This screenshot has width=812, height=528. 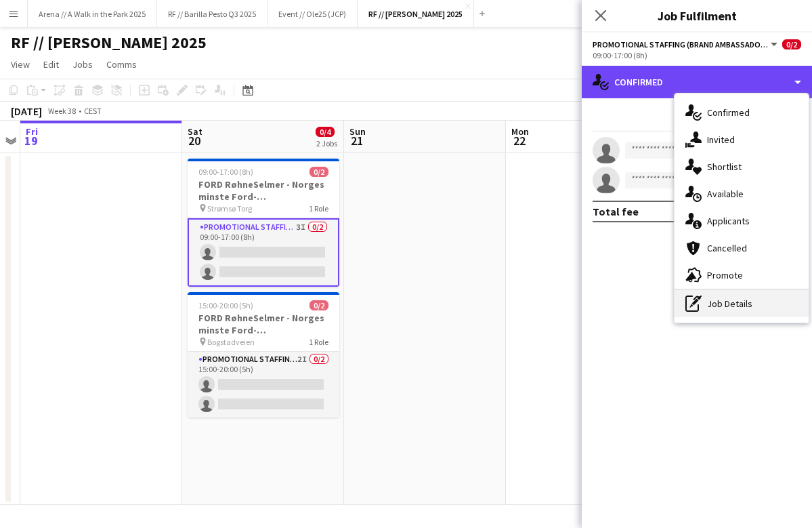 What do you see at coordinates (83, 65) in the screenshot?
I see `span: Jobs` at bounding box center [83, 65].